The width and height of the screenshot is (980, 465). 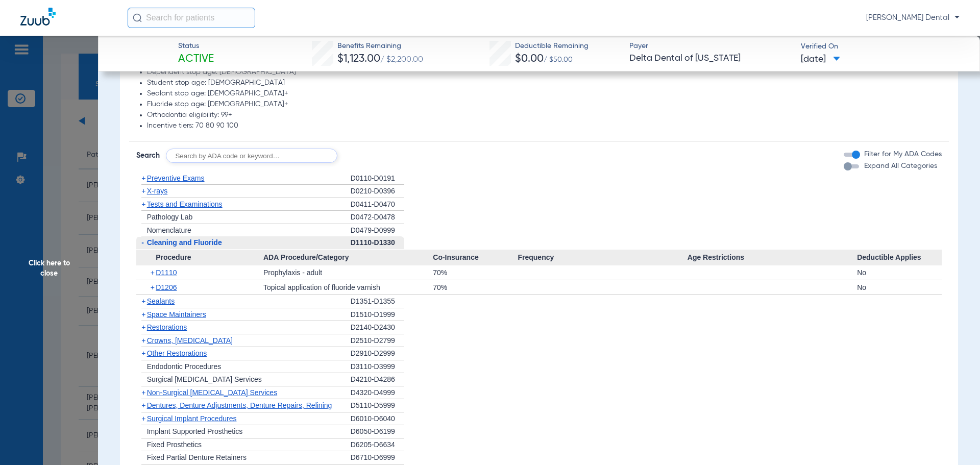 What do you see at coordinates (166, 272) in the screenshot?
I see `span: D1110` at bounding box center [166, 272].